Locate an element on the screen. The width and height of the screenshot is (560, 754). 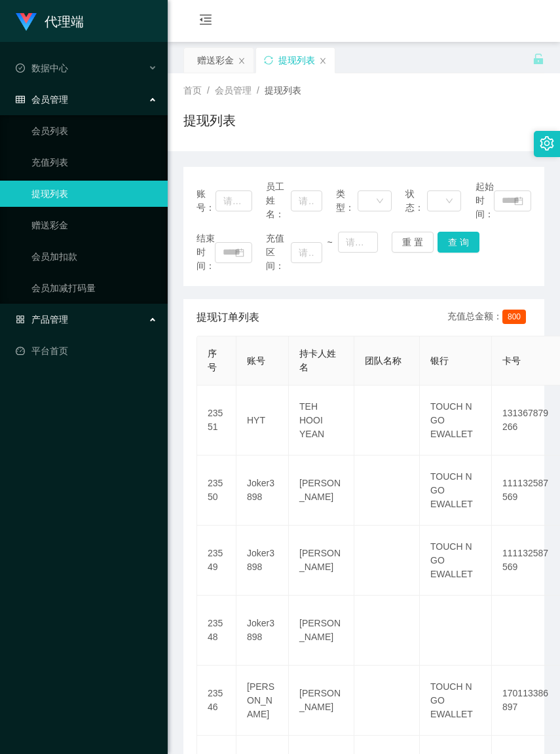
h1: 代理端 is located at coordinates (64, 21).